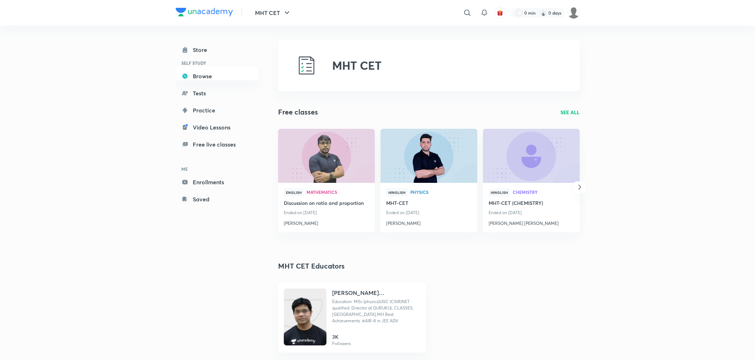  Describe the element at coordinates (500, 13) in the screenshot. I see `button: avatar` at that location.